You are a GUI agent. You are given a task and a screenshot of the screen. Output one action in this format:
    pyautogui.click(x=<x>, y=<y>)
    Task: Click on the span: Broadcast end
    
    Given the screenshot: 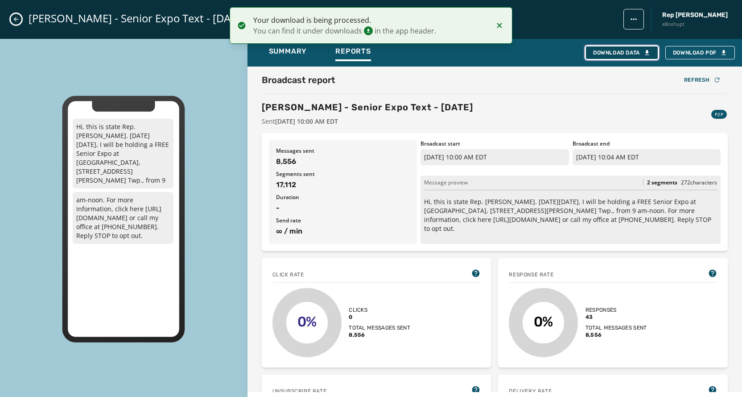 What is the action you would take?
    pyautogui.click(x=647, y=144)
    